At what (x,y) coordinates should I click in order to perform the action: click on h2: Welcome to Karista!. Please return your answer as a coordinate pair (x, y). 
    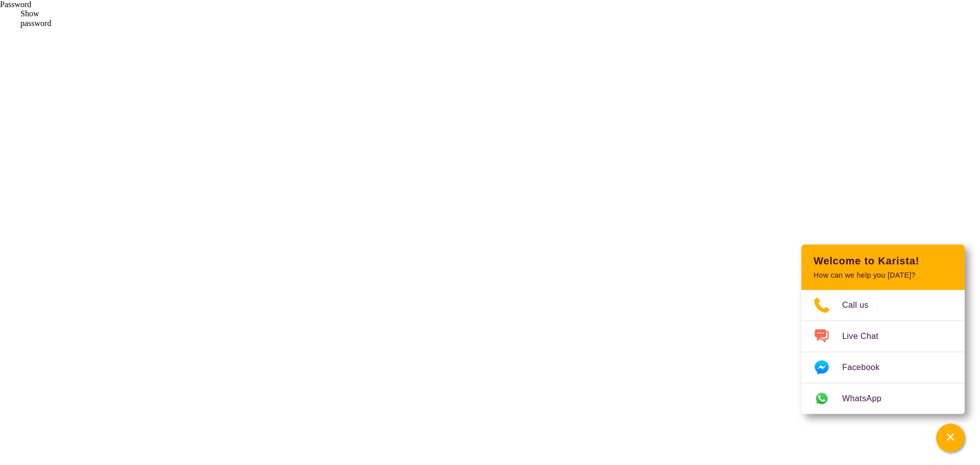
    Looking at the image, I should click on (883, 261).